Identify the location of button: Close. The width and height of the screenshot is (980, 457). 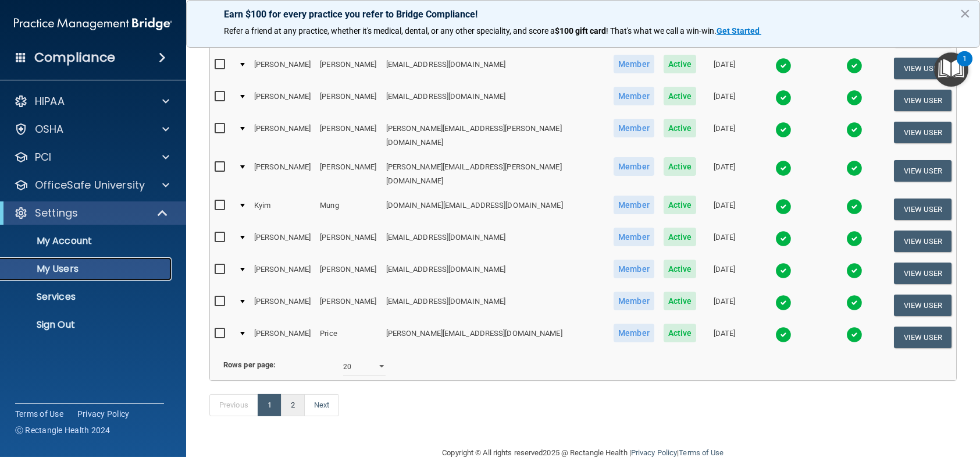
(965, 13).